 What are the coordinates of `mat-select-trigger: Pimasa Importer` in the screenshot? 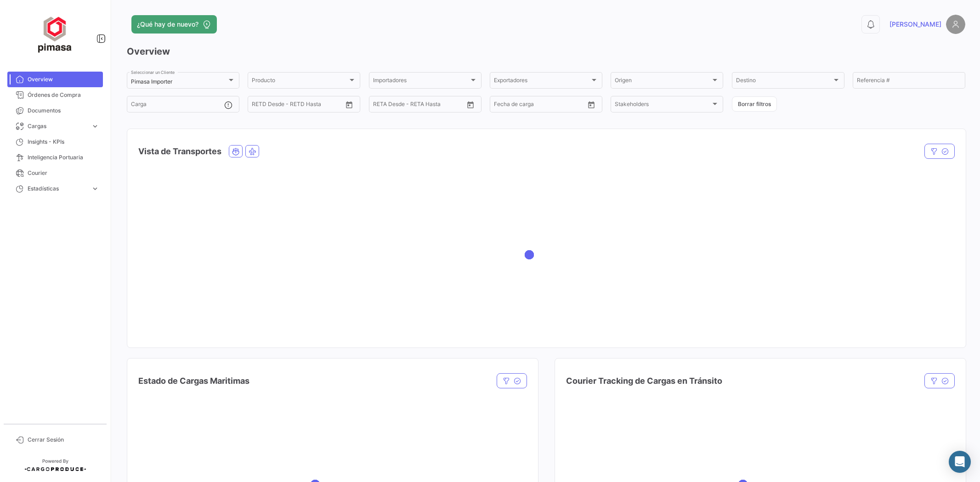 It's located at (151, 82).